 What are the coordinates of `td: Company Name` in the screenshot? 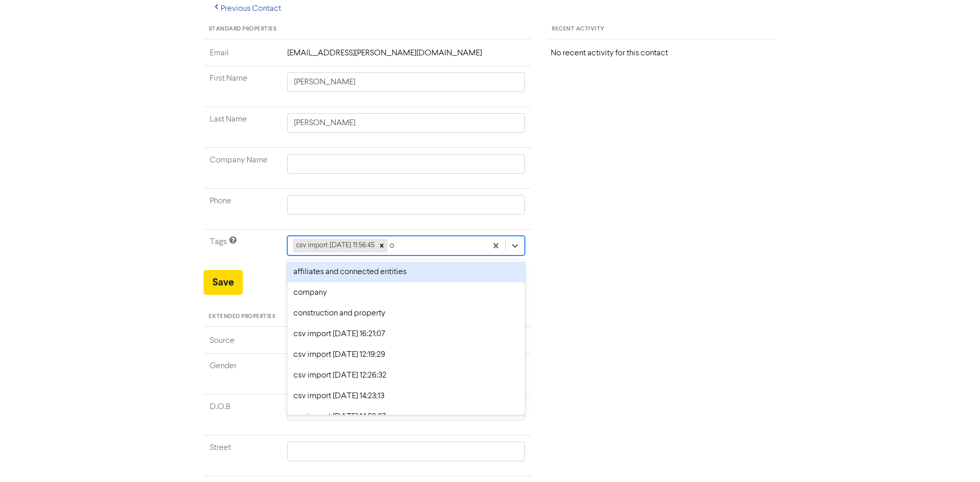 It's located at (242, 168).